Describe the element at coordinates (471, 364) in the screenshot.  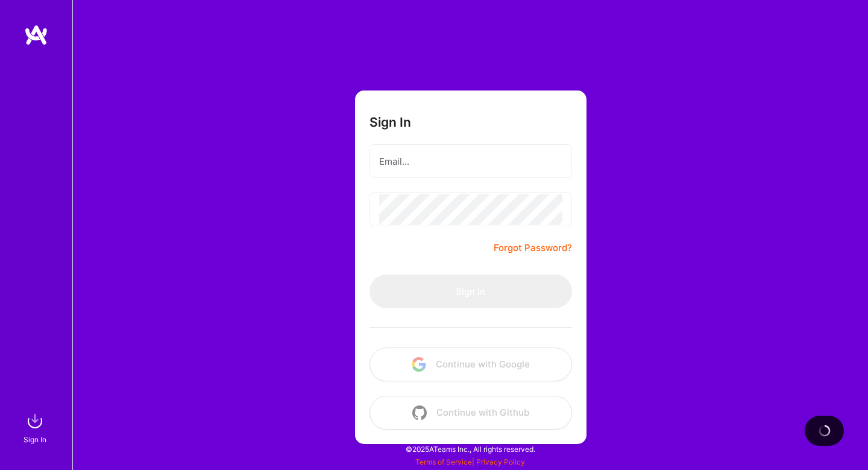
I see `button: Continue with Google` at that location.